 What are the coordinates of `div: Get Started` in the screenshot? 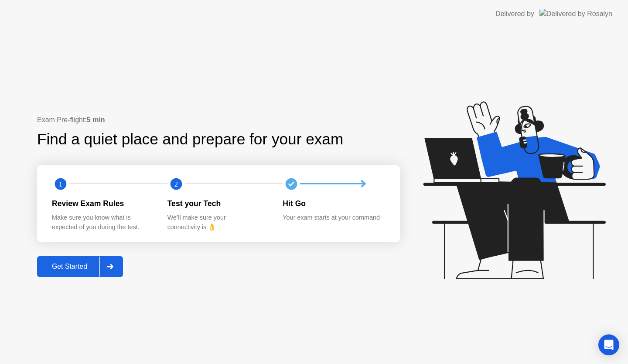 It's located at (69, 267).